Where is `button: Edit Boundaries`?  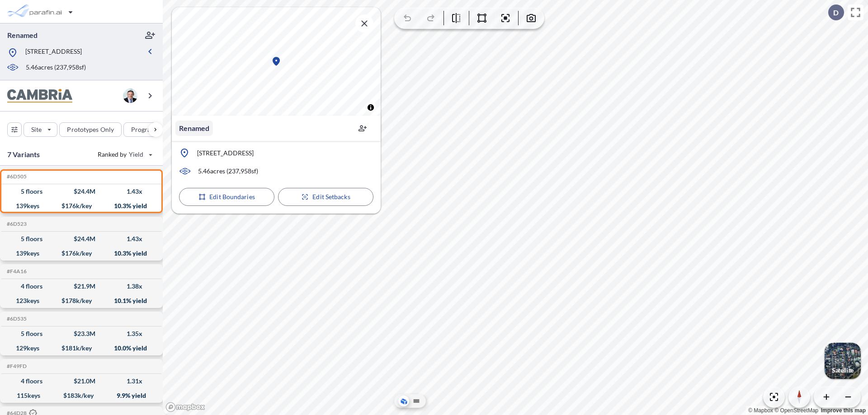 button: Edit Boundaries is located at coordinates (226, 197).